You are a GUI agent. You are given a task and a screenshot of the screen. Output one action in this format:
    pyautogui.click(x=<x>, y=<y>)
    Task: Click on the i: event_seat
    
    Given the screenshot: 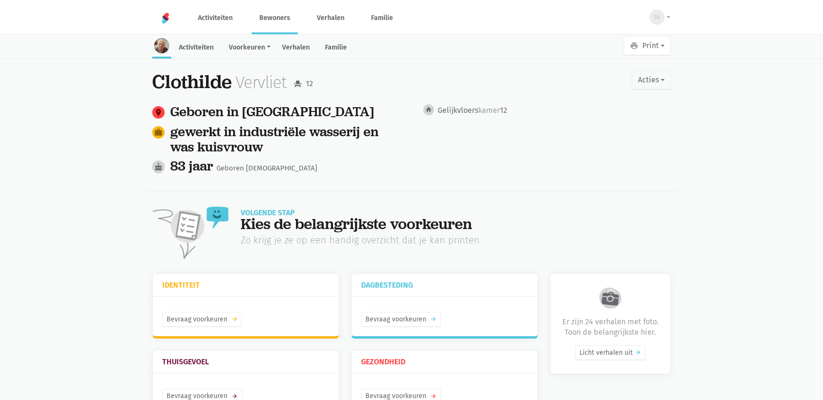 What is the action you would take?
    pyautogui.click(x=298, y=84)
    